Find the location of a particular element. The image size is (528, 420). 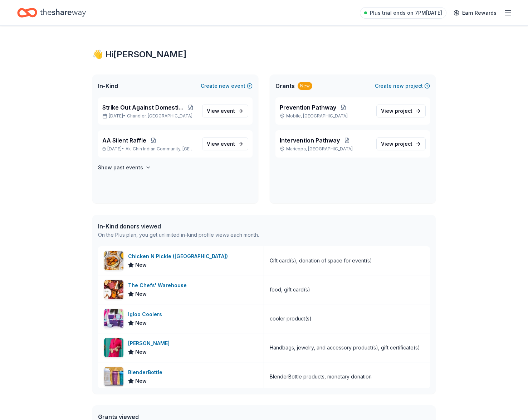

button: Createnewproject is located at coordinates (402, 86).